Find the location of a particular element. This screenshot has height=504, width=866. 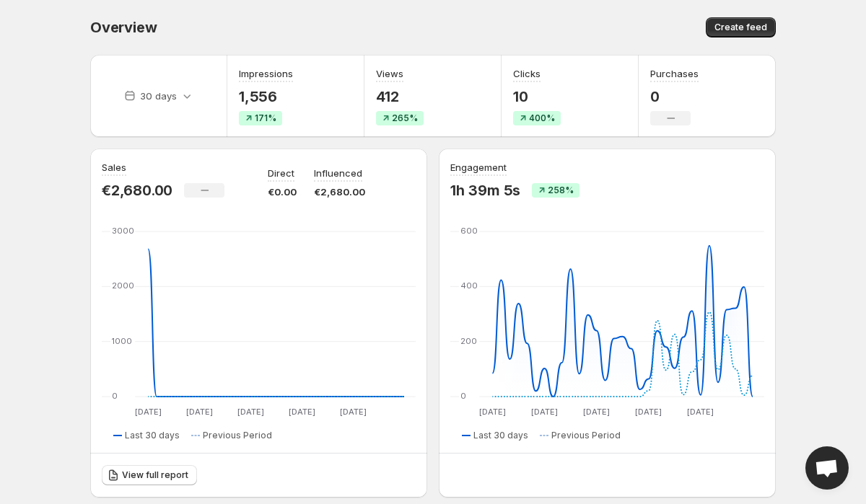

h3: Impressions is located at coordinates (266, 74).